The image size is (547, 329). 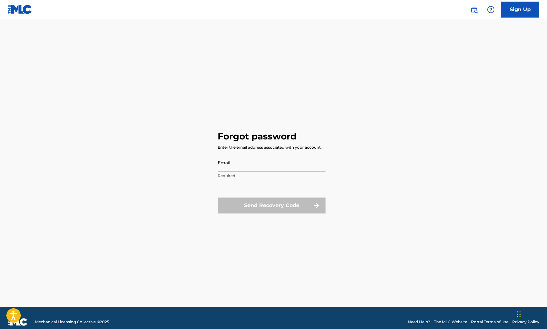 What do you see at coordinates (475, 10) in the screenshot?
I see `a: Public Search` at bounding box center [475, 10].